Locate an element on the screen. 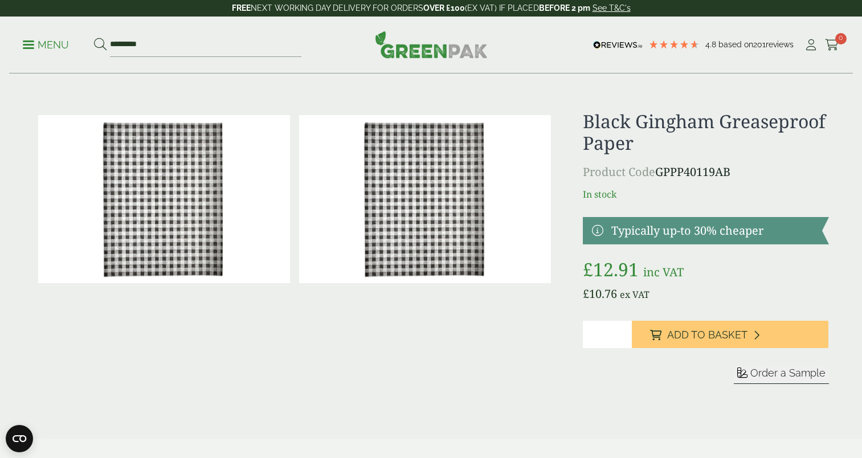 The width and height of the screenshot is (862, 458). img: Black Gingham Greaseproof Paper 0 is located at coordinates (164, 199).